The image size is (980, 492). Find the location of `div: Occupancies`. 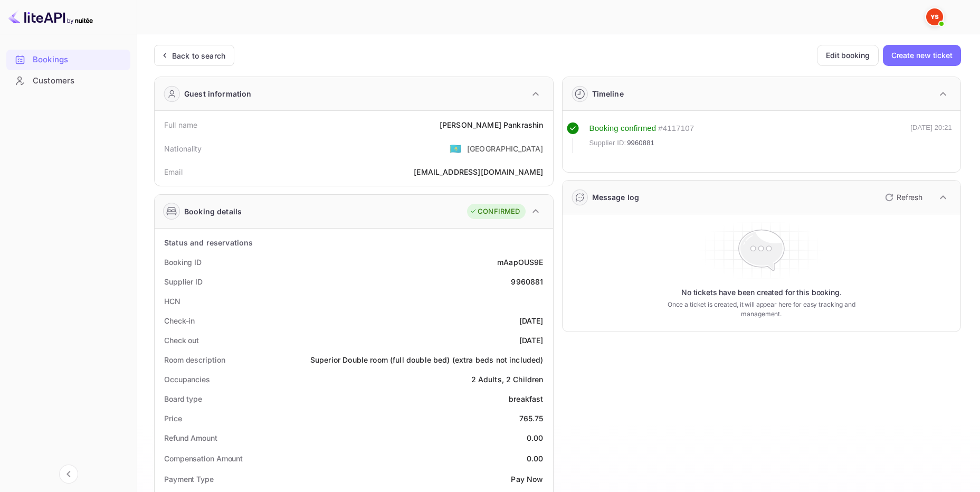

div: Occupancies is located at coordinates (187, 379).